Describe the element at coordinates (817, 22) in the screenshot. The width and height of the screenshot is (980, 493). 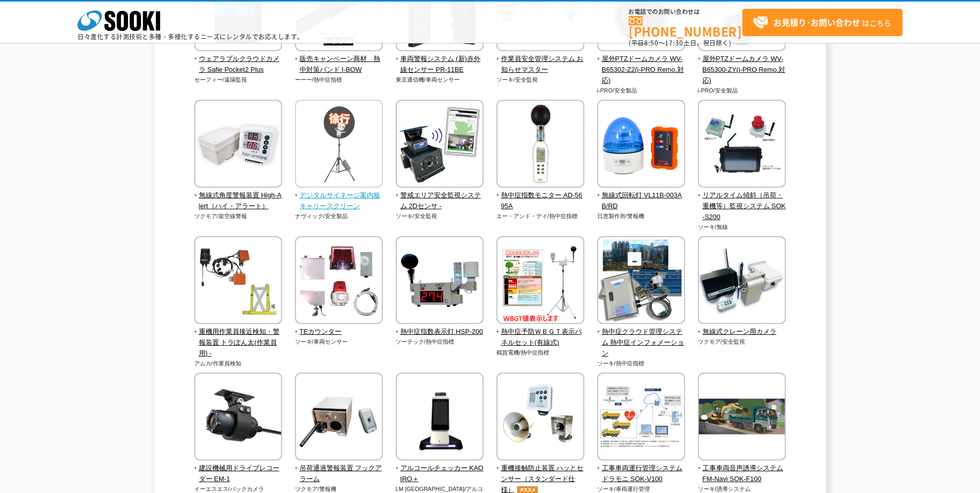
I see `strong: お見積り･お問い合わせ` at that location.